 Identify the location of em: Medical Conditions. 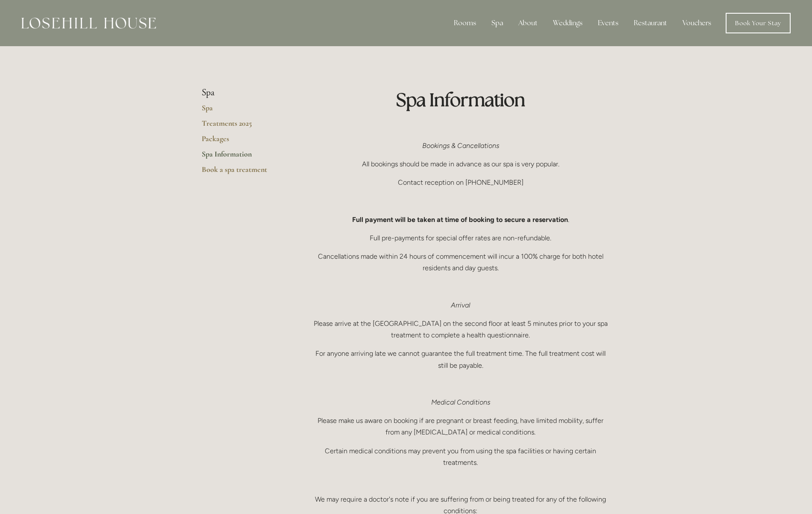
(461, 402).